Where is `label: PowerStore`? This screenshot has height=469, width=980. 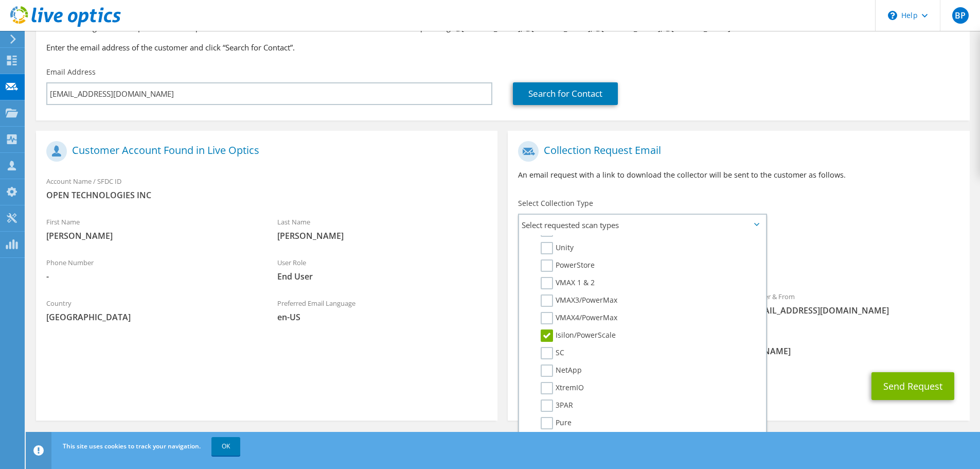
label: PowerStore is located at coordinates (568, 266).